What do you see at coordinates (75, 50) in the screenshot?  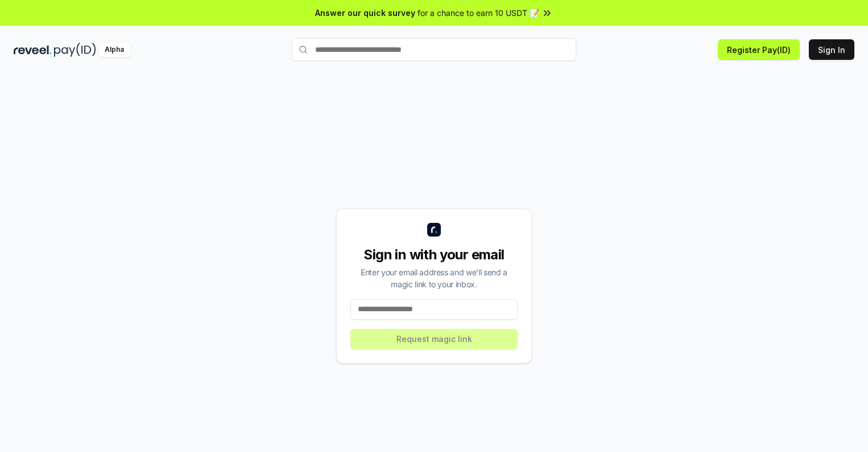 I see `img: pay_id` at bounding box center [75, 50].